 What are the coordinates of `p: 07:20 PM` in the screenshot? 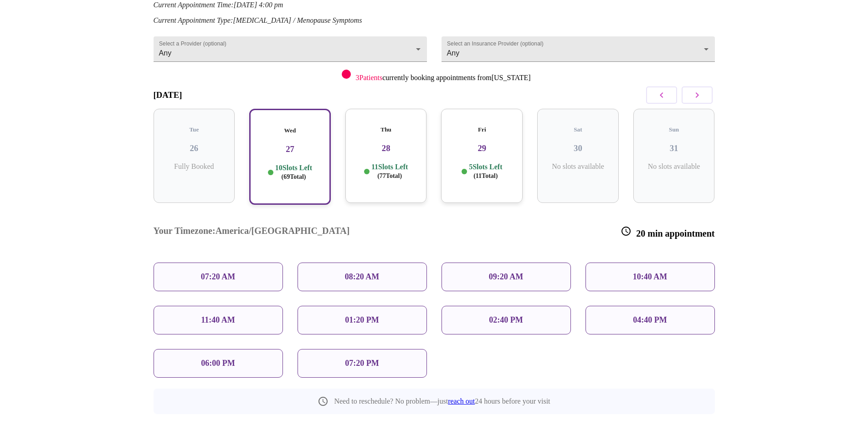 It's located at (362, 363).